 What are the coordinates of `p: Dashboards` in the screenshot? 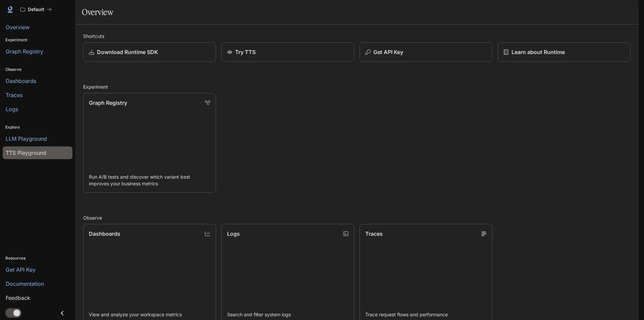 It's located at (105, 234).